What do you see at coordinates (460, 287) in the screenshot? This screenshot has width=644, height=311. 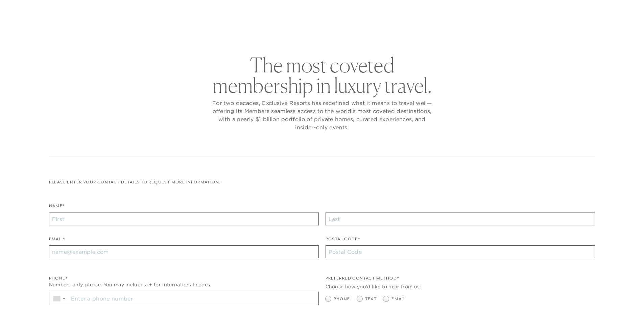 I see `div: Choose how you'd like to hear from us:` at bounding box center [460, 287].